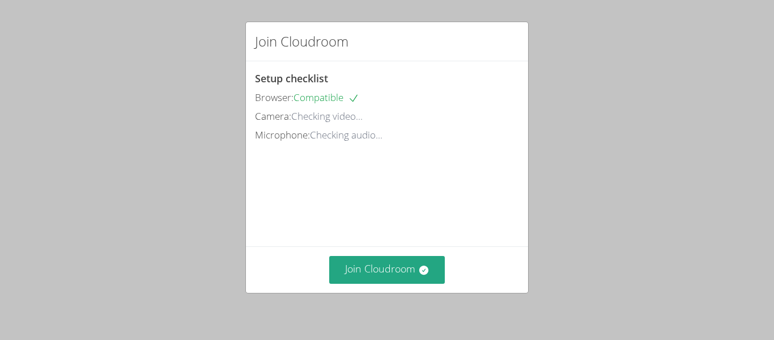 The image size is (774, 340). What do you see at coordinates (326, 97) in the screenshot?
I see `span: Compatible` at bounding box center [326, 97].